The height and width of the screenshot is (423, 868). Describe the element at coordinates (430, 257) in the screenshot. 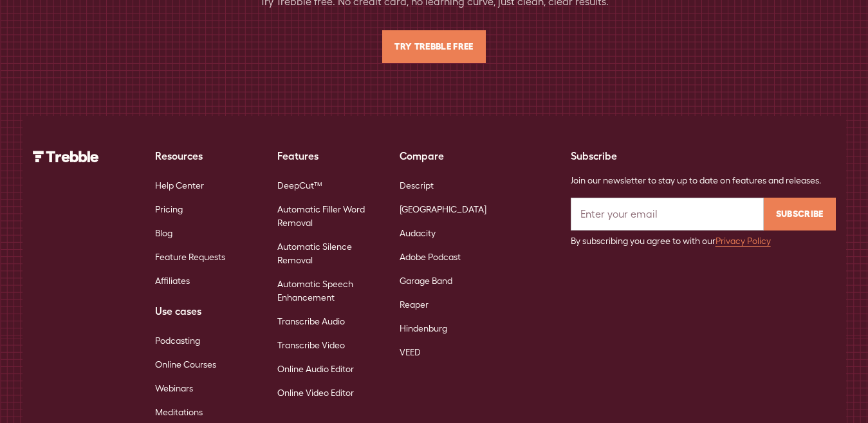

I see `a: Adobe Podcast` at that location.